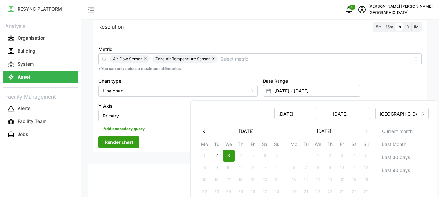 The height and width of the screenshot is (197, 439). What do you see at coordinates (399, 27) in the screenshot?
I see `span: 1h` at bounding box center [399, 27].